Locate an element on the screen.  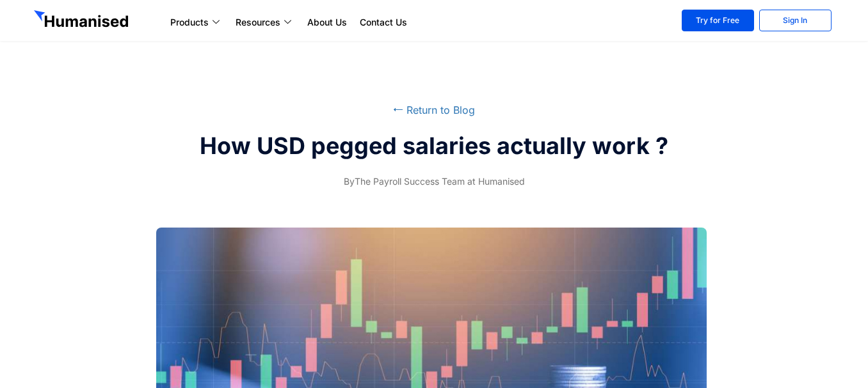
span: By is located at coordinates (349, 181).